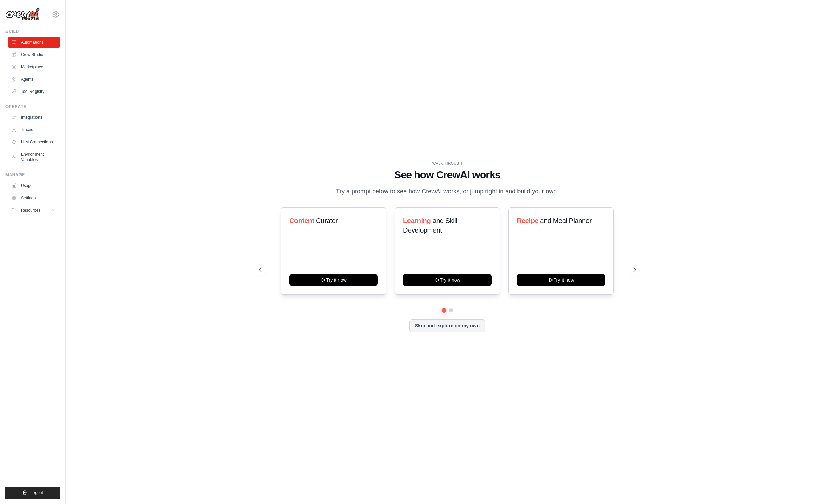  What do you see at coordinates (34, 186) in the screenshot?
I see `a: Usage` at bounding box center [34, 186].